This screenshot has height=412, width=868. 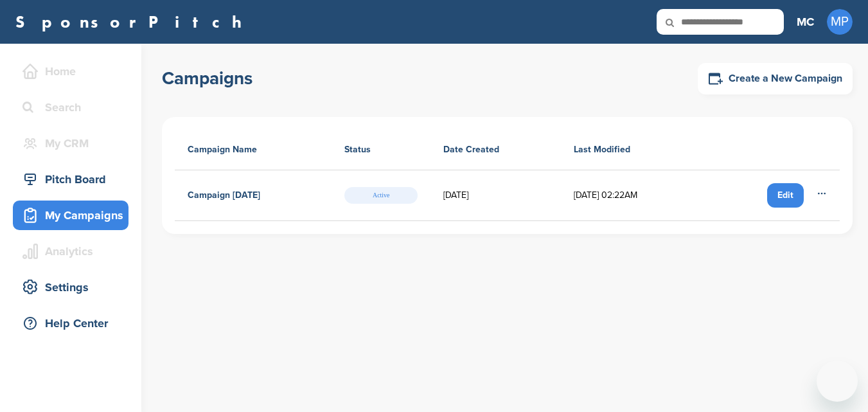 What do you see at coordinates (74, 323) in the screenshot?
I see `div: Help Center` at bounding box center [74, 323].